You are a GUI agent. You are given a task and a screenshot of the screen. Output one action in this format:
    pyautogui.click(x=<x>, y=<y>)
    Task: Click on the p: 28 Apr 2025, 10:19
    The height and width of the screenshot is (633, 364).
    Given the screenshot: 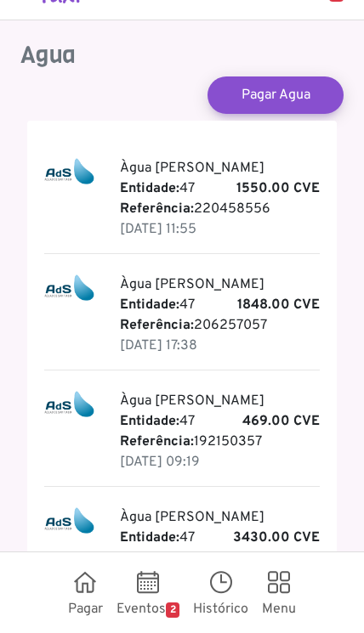 What is the action you would take?
    pyautogui.click(x=220, y=462)
    